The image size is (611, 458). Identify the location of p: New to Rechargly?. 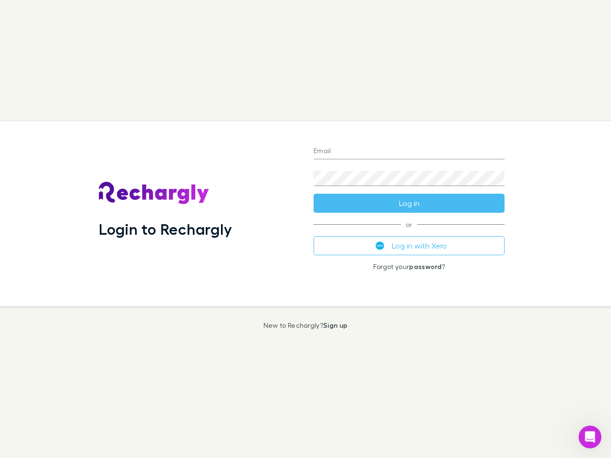
(306, 326).